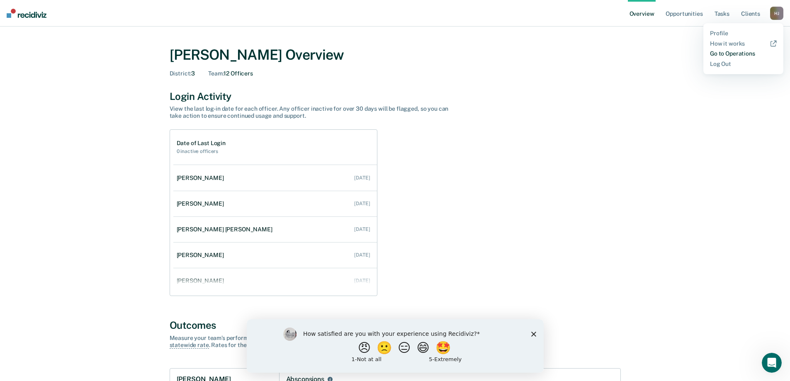  Describe the element at coordinates (743, 64) in the screenshot. I see `a: Log Out` at that location.